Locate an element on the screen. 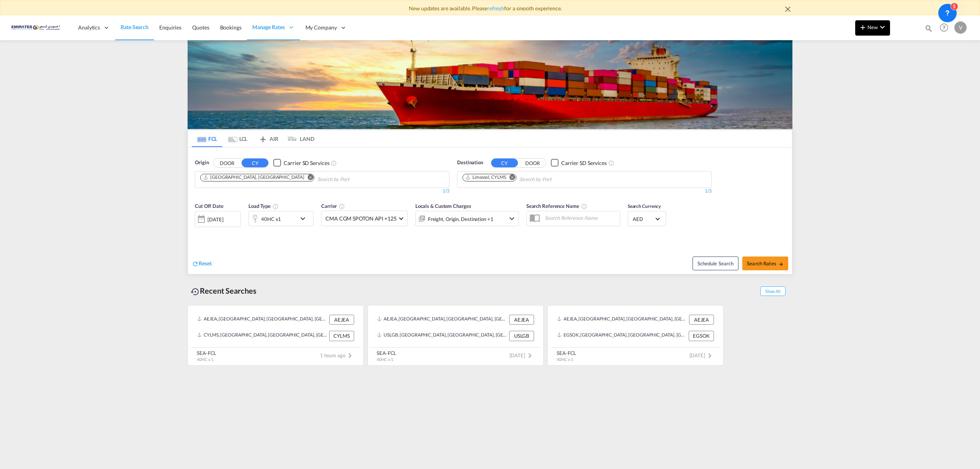 This screenshot has height=469, width=980. input: Search Reference Name is located at coordinates (580, 218).